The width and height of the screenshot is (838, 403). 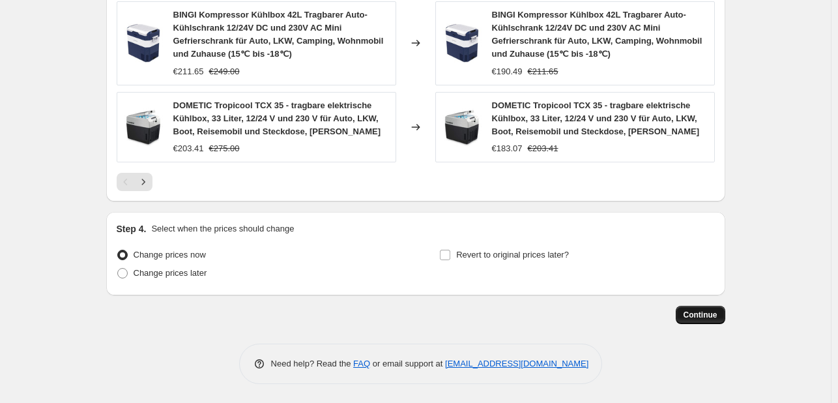 What do you see at coordinates (362, 363) in the screenshot?
I see `a: FAQ` at bounding box center [362, 363].